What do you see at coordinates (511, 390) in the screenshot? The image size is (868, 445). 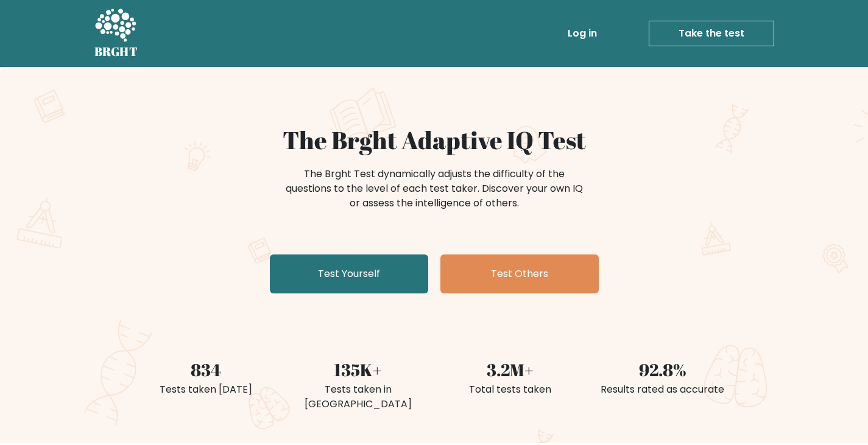 I see `div: Total tests taken` at bounding box center [511, 390].